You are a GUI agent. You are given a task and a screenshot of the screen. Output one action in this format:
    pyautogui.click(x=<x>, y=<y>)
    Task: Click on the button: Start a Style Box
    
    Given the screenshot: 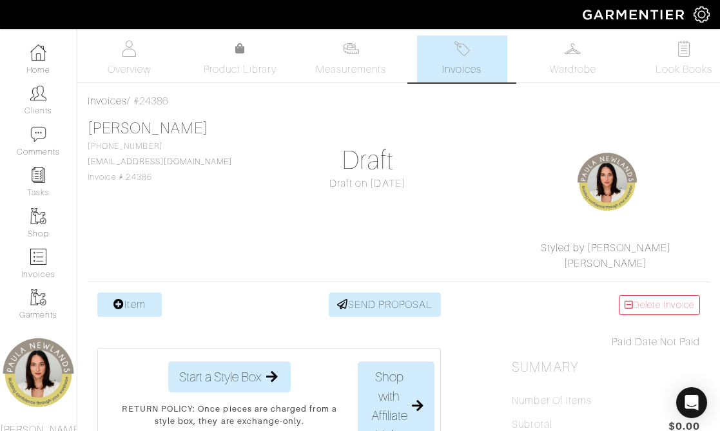 What is the action you would take?
    pyautogui.click(x=229, y=377)
    